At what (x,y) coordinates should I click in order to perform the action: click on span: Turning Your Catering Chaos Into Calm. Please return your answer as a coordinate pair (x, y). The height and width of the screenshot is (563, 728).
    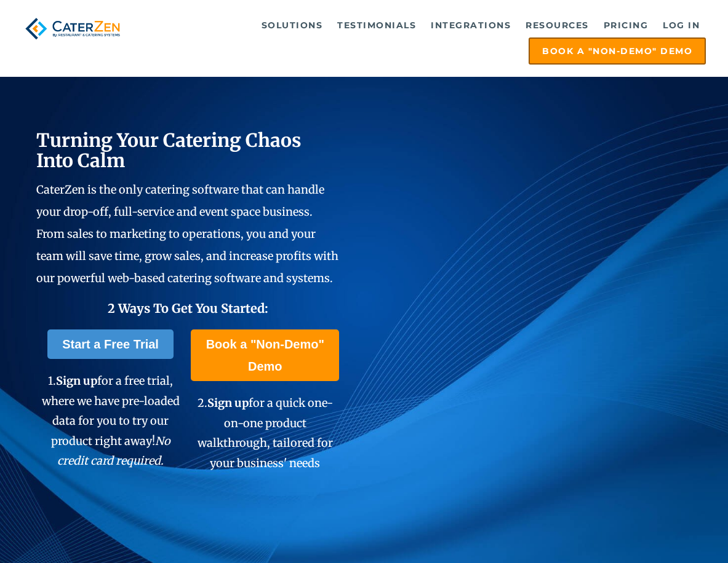
    Looking at the image, I should click on (169, 150).